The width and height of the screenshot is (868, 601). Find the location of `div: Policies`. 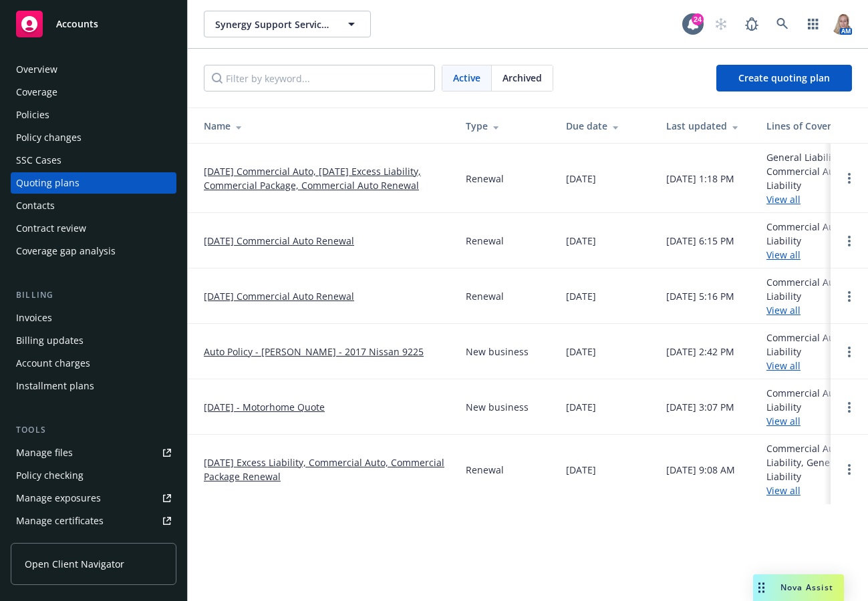

div: Policies is located at coordinates (32, 115).